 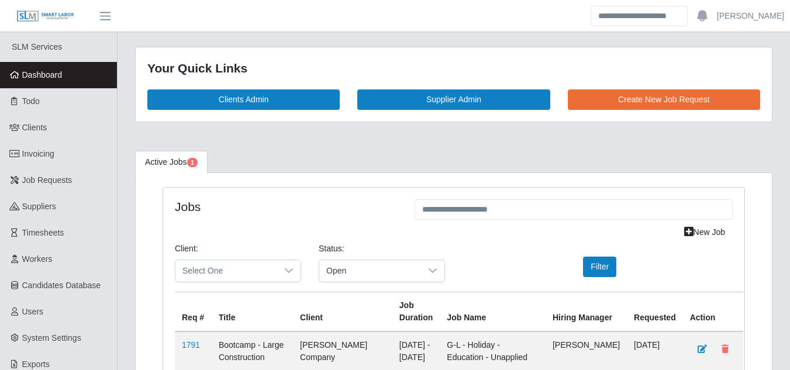 I want to click on span: Todo, so click(x=31, y=101).